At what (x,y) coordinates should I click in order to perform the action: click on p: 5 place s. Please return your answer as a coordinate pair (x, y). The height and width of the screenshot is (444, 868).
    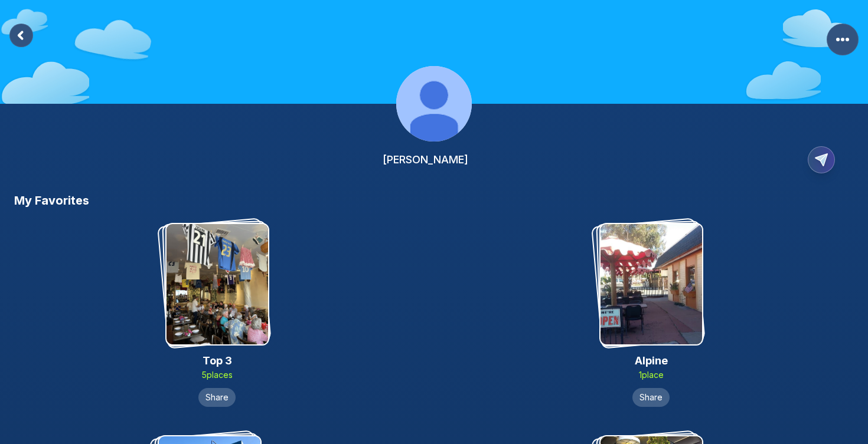
    Looking at the image, I should click on (217, 375).